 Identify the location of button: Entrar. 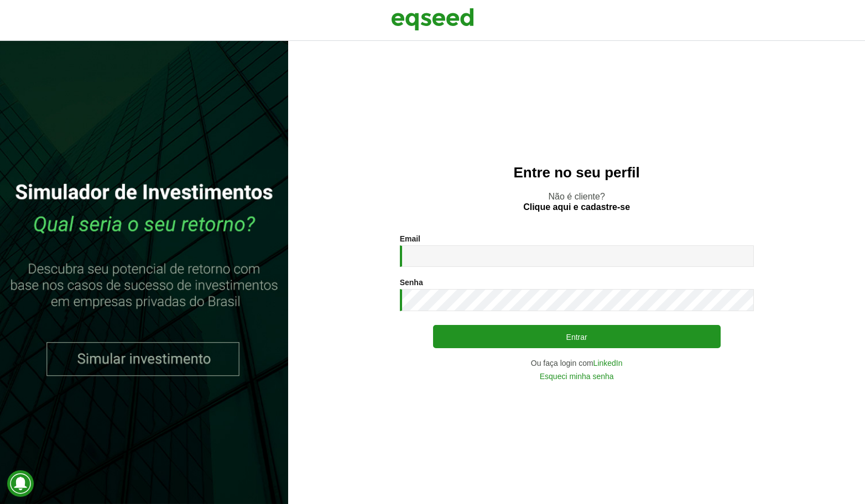
(577, 336).